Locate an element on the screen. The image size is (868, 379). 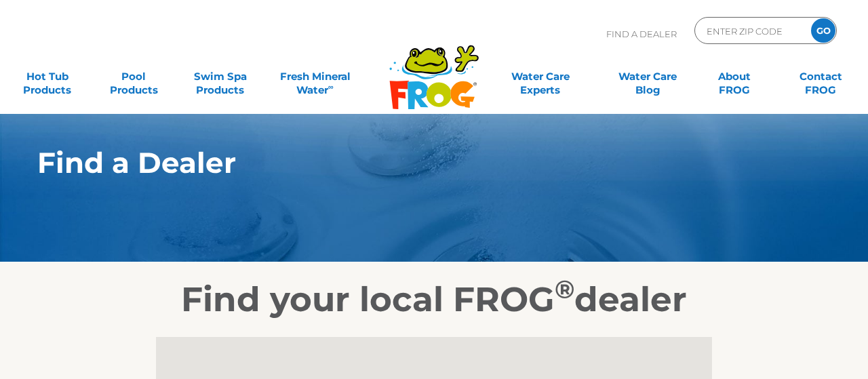
a: Swim SpaProducts is located at coordinates (220, 77).